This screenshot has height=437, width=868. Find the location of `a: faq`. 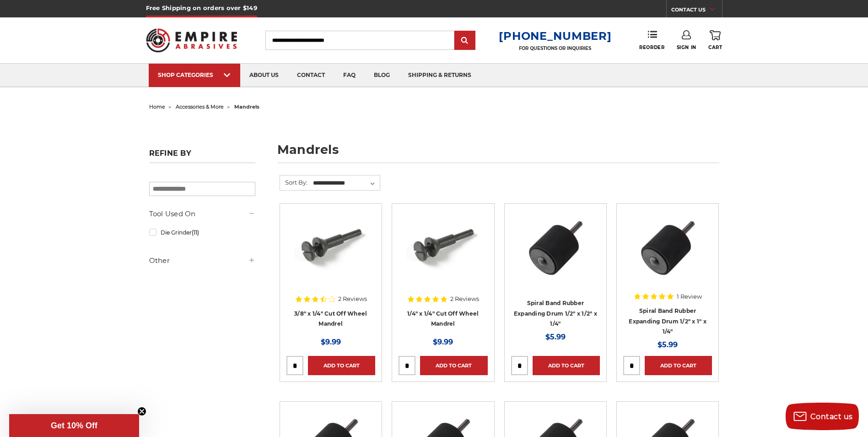

a: faq is located at coordinates (349, 75).